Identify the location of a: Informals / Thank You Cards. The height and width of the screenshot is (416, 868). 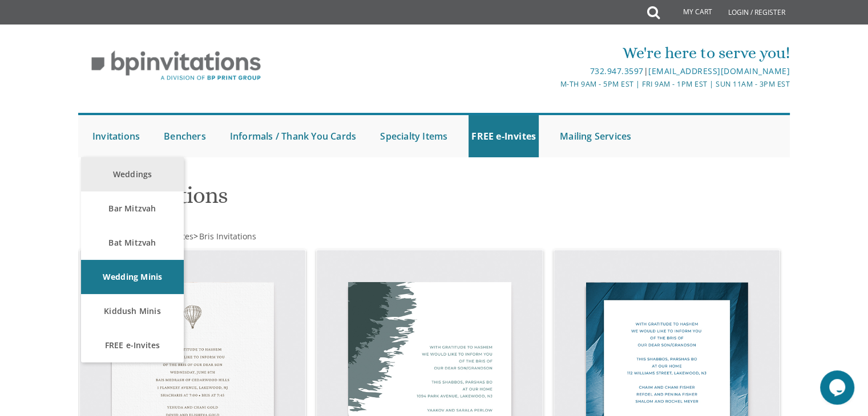
(293, 136).